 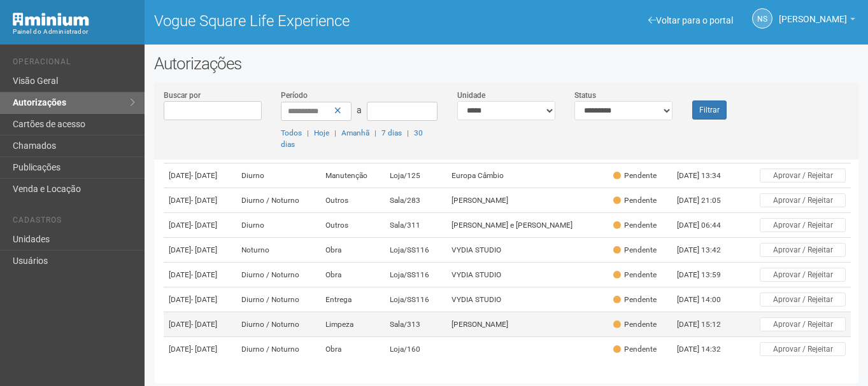 What do you see at coordinates (74, 32) in the screenshot?
I see `div: Painel do Administrador` at bounding box center [74, 32].